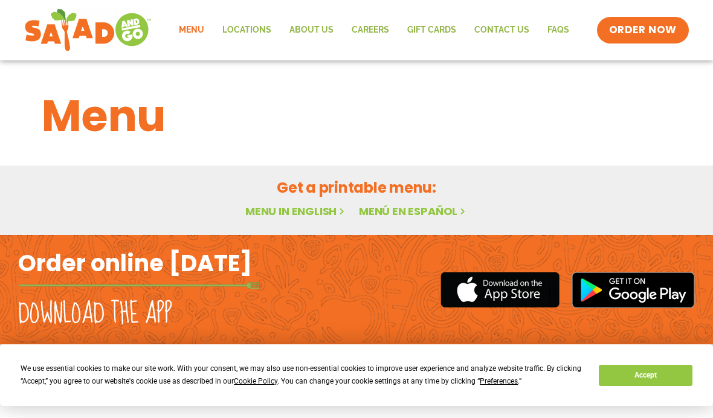 The height and width of the screenshot is (418, 713). What do you see at coordinates (559, 30) in the screenshot?
I see `a: FAQs` at bounding box center [559, 30].